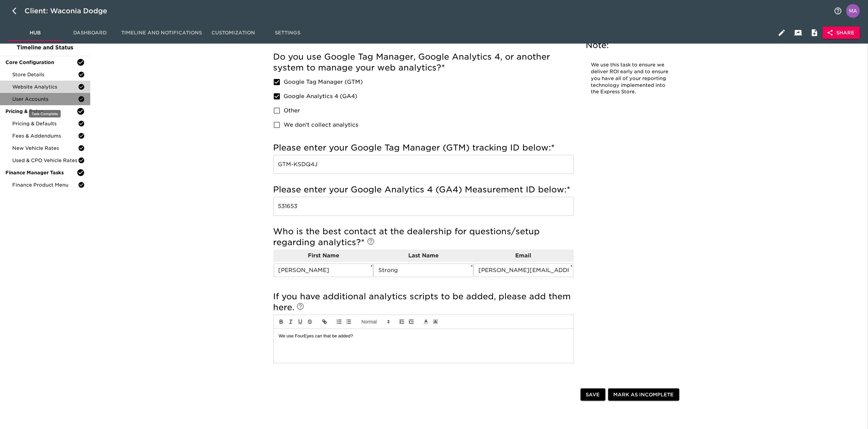 The image size is (868, 429). What do you see at coordinates (423, 164) in the screenshot?
I see `input: Example: GTM-A0CDEFG` at bounding box center [423, 164].